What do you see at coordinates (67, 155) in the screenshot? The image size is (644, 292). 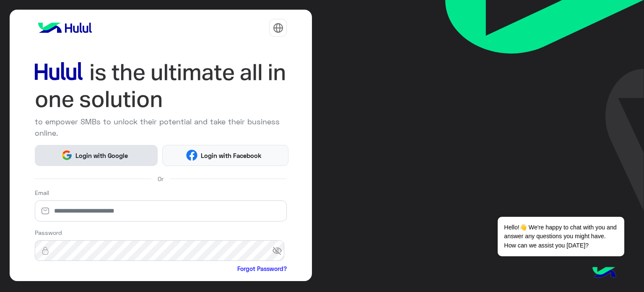 I see `img: Google` at bounding box center [67, 155].